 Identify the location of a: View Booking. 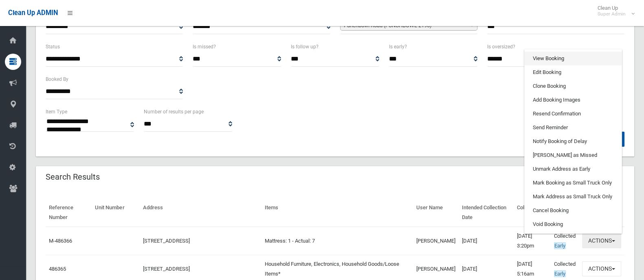
(573, 59).